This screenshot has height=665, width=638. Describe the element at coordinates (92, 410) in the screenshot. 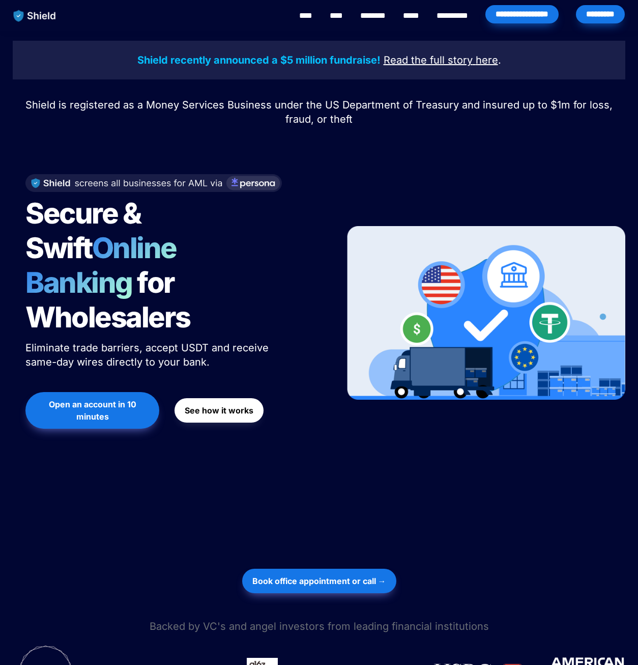

I see `button: Open an account in 10 minutes` at that location.